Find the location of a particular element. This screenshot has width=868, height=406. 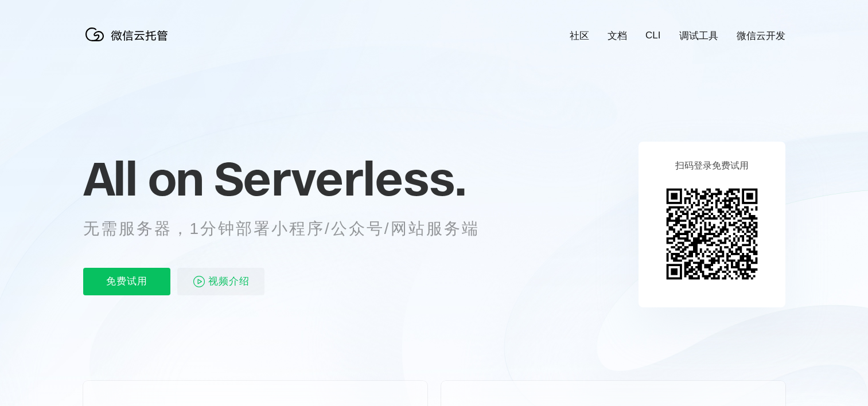

a: CLI is located at coordinates (653, 36).